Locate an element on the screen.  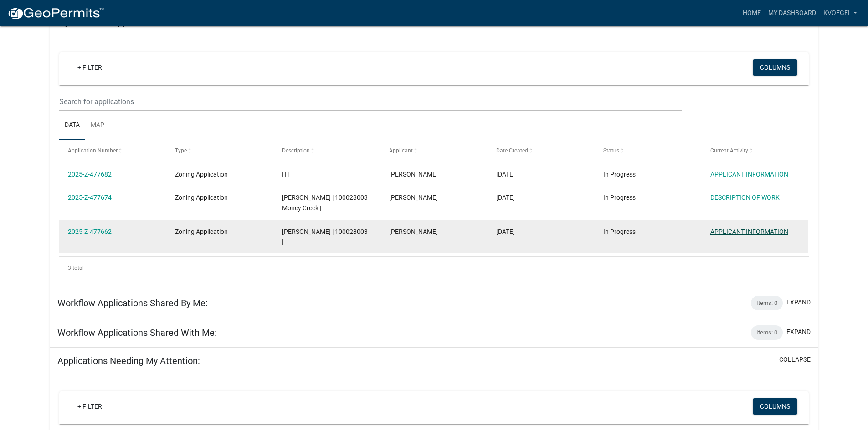
datatable-header-cell: Date Created is located at coordinates (541, 151).